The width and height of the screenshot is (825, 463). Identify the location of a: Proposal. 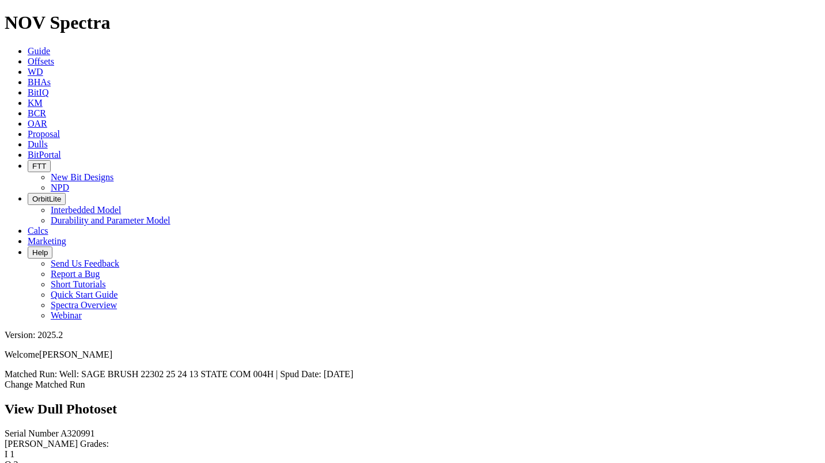
(44, 134).